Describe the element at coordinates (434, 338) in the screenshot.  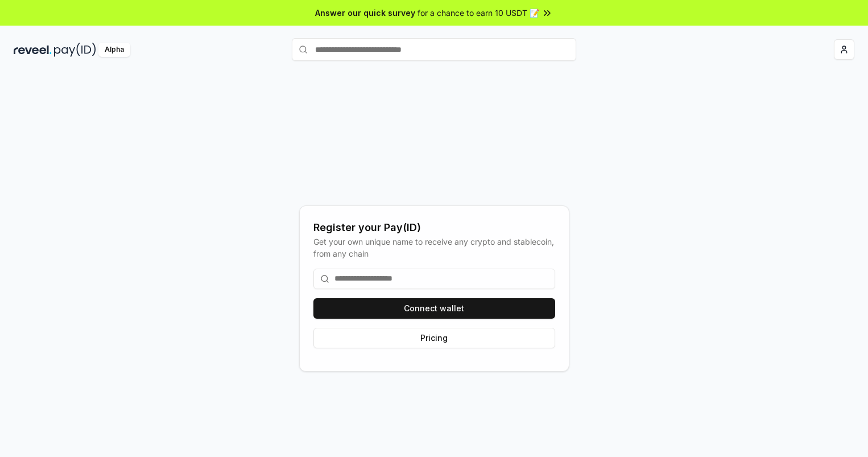
I see `button: Pricing` at that location.